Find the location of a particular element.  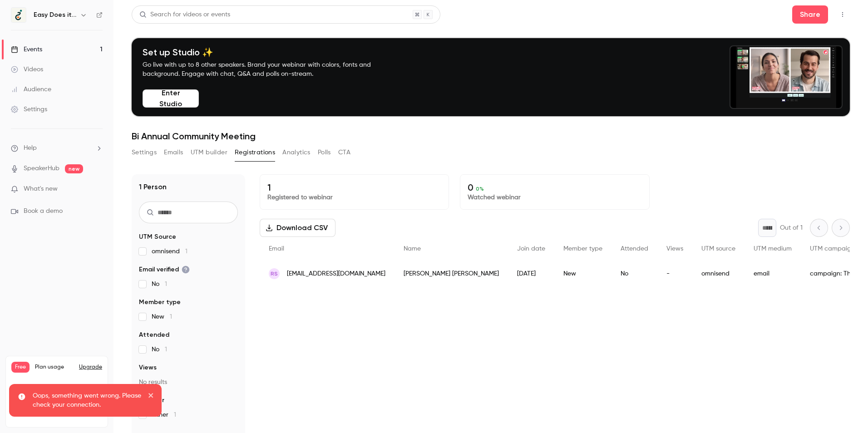

button: Download CSV is located at coordinates (298, 228).